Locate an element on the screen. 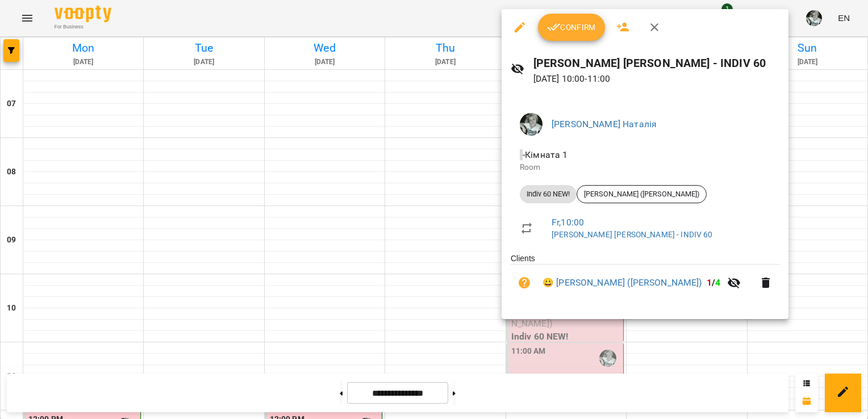 The height and width of the screenshot is (419, 868). button: Confirm is located at coordinates (572, 27).